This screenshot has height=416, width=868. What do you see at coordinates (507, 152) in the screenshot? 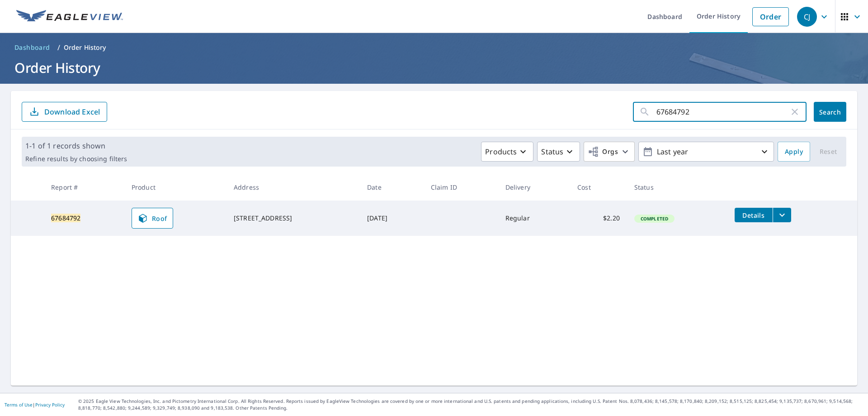
I see `button: Products` at bounding box center [507, 152].